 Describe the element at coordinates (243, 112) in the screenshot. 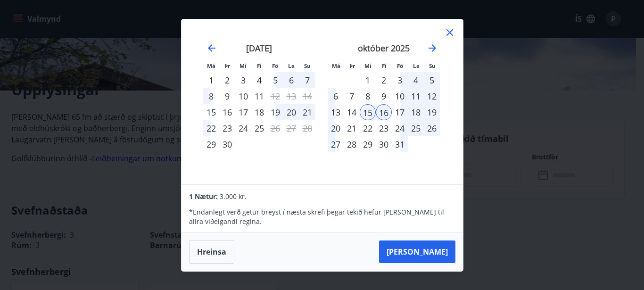

I see `td: Choose miðvikudagur, 17. september 2025 as your check-in date. It’s available.` at that location.